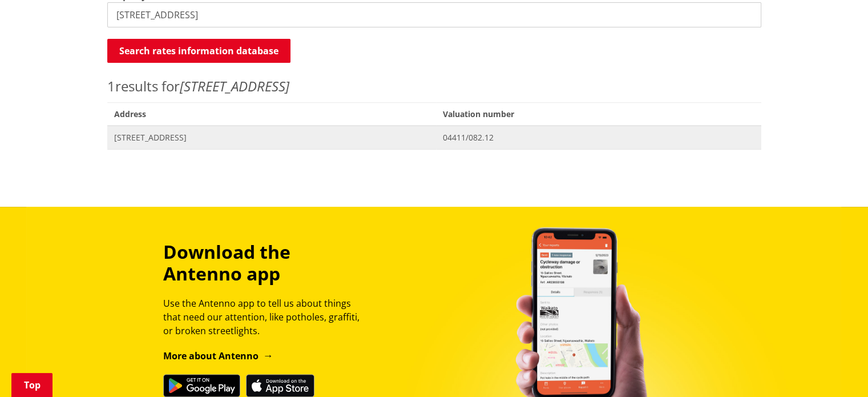 The width and height of the screenshot is (868, 397). I want to click on span: Address, so click(272, 114).